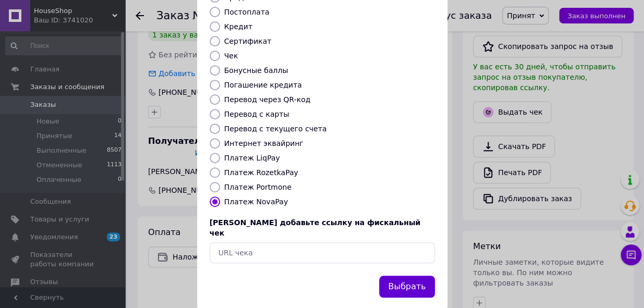 The width and height of the screenshot is (644, 308). Describe the element at coordinates (247, 12) in the screenshot. I see `label: Постоплата` at that location.